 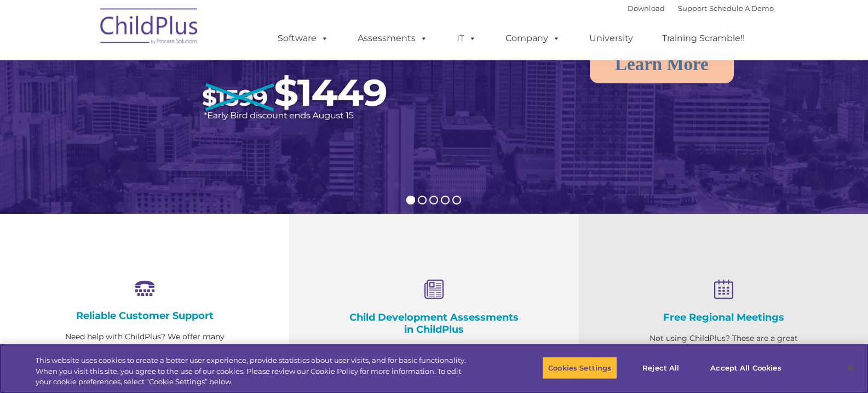 What do you see at coordinates (723, 317) in the screenshot?
I see `h4: Free Regional Meetings` at bounding box center [723, 317].